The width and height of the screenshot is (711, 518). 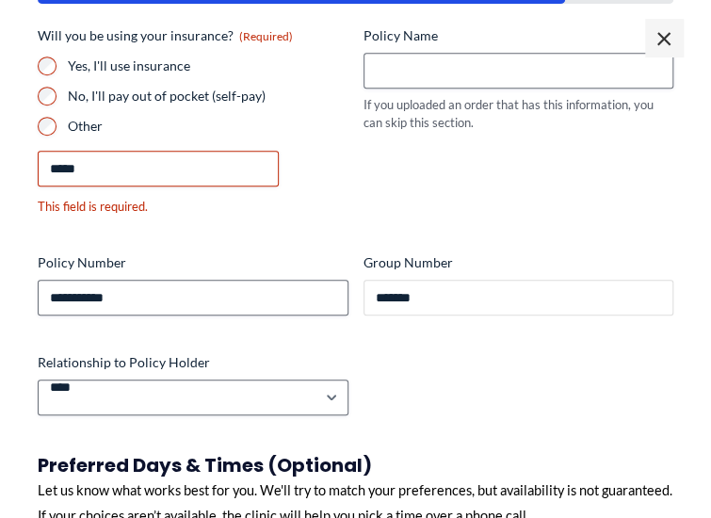 What do you see at coordinates (519, 36) in the screenshot?
I see `label: Policy Name` at bounding box center [519, 36].